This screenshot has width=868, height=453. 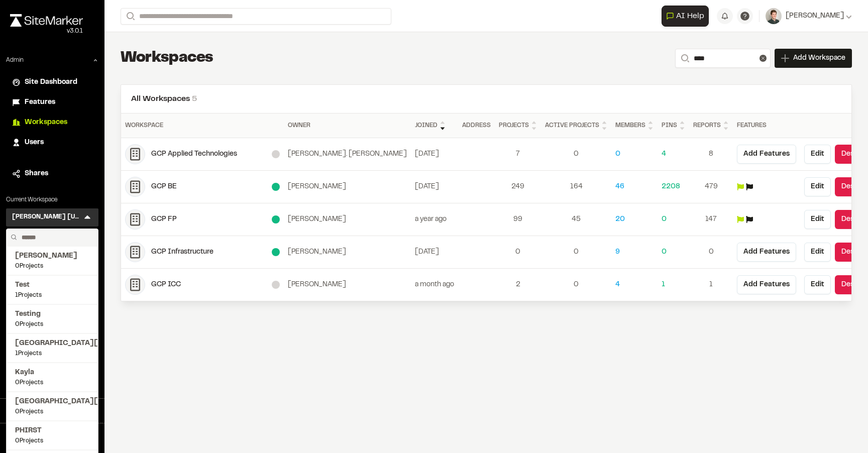 What do you see at coordinates (52, 290) in the screenshot?
I see `a: Test1Projects` at bounding box center [52, 290].